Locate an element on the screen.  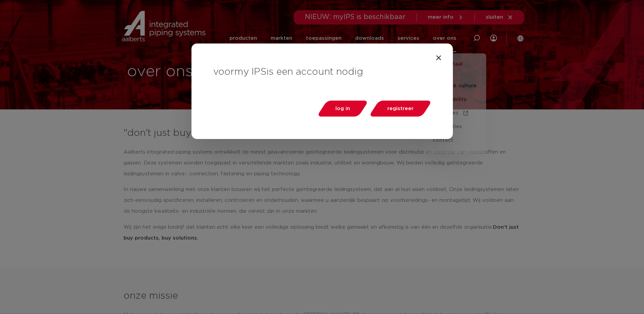
h3: voor is een account nodig is located at coordinates (322, 72).